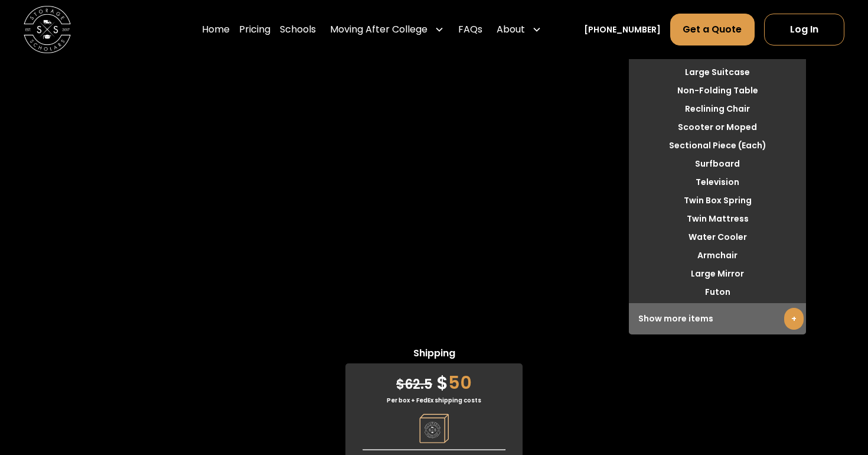 This screenshot has width=868, height=455. Describe the element at coordinates (414, 384) in the screenshot. I see `span: 62.5` at that location.